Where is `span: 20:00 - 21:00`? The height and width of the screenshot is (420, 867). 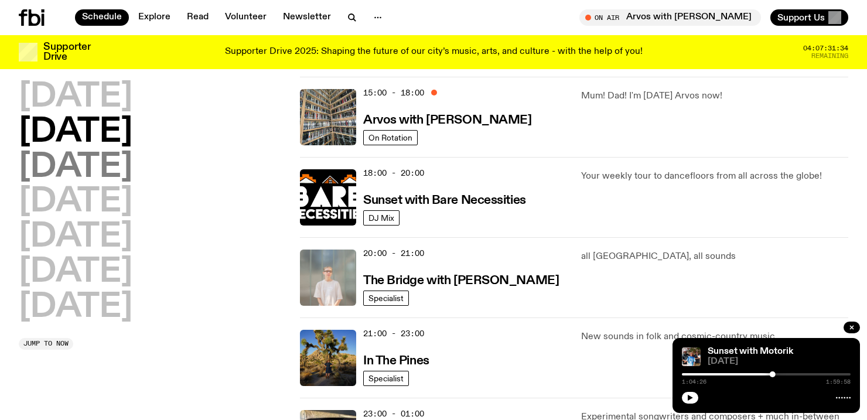 span: 20:00 - 21:00 is located at coordinates (394, 253).